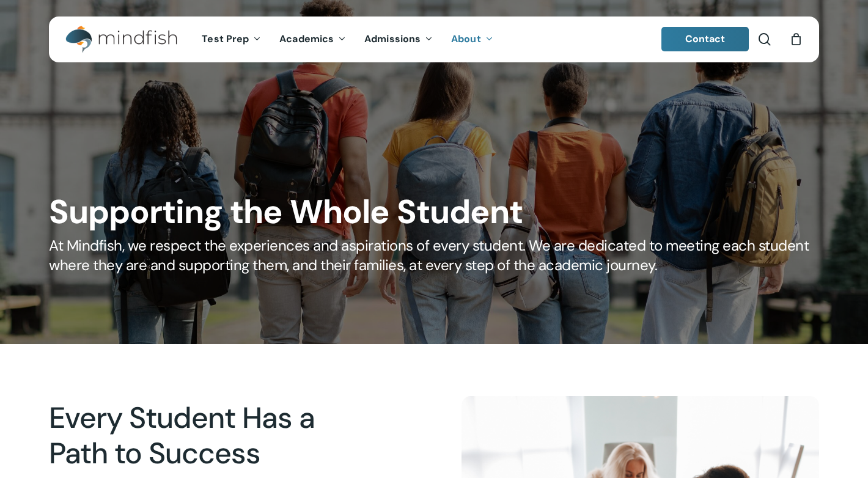  I want to click on a: Contact, so click(705, 39).